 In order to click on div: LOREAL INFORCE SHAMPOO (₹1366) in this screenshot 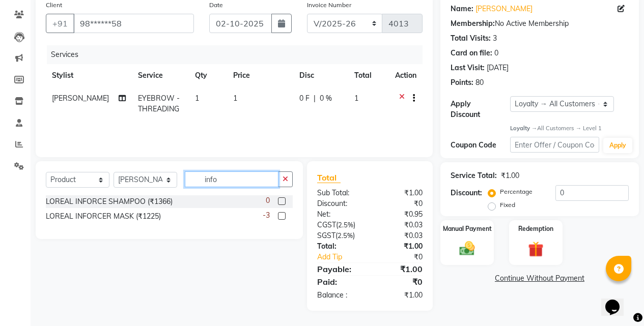, I will do `click(109, 201)`.